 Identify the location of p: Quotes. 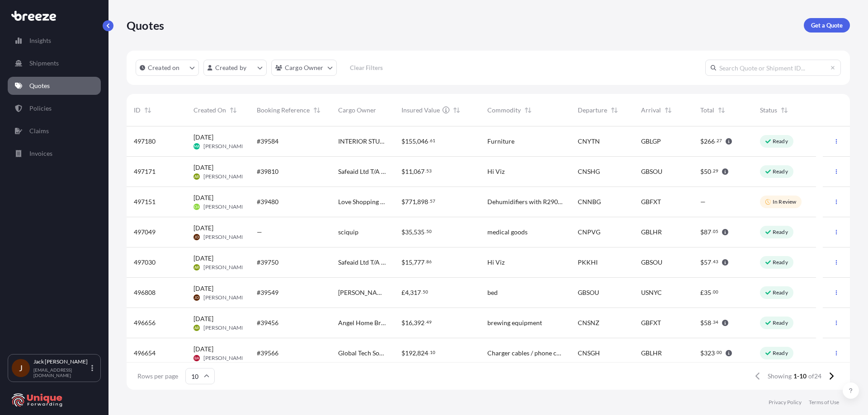
(145, 25).